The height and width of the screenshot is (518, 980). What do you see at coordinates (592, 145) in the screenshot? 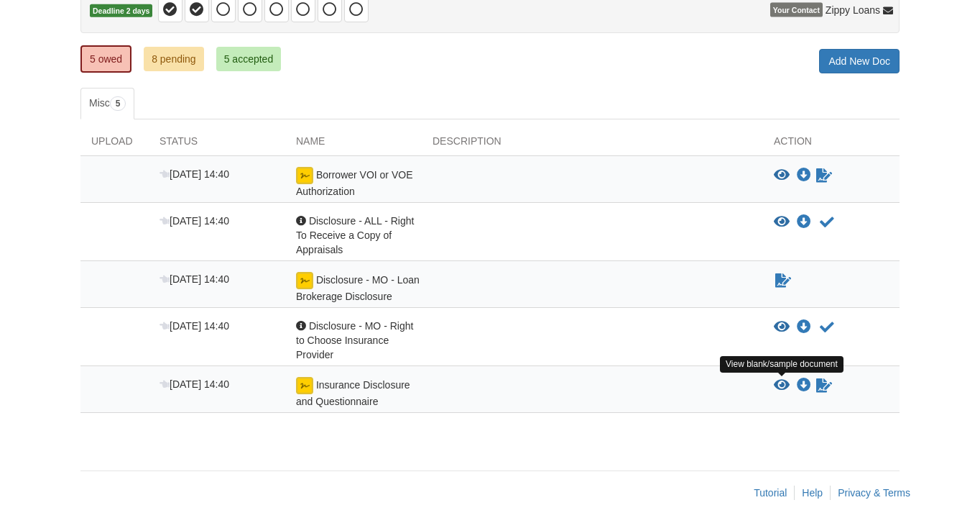
I see `div: Description` at bounding box center [592, 145].